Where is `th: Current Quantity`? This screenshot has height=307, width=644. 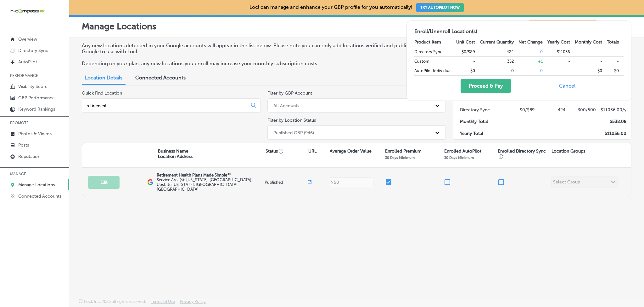 th: Current Quantity is located at coordinates (499, 42).